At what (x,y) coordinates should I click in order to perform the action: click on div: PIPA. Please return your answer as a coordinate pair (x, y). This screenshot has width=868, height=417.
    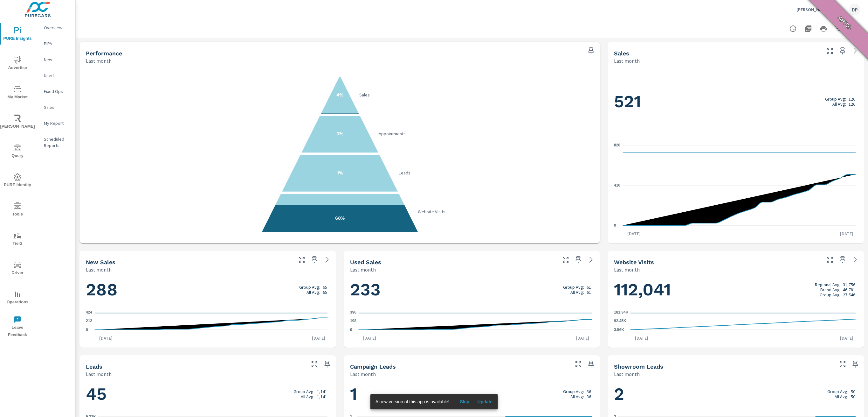
    Looking at the image, I should click on (55, 43).